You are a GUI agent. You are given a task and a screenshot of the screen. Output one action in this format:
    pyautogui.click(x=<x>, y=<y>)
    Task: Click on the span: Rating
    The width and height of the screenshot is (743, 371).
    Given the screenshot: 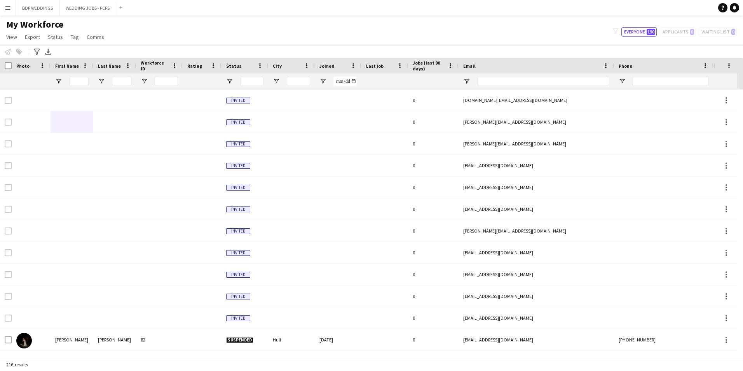 What is the action you would take?
    pyautogui.click(x=195, y=66)
    